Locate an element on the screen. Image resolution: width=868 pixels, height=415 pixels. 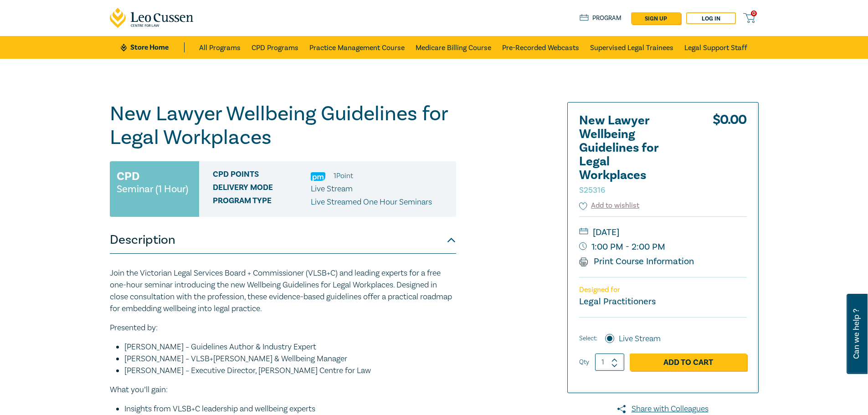
h2: New Lawyer Wellbeing Guidelines for Legal Workplaces is located at coordinates (629, 155).